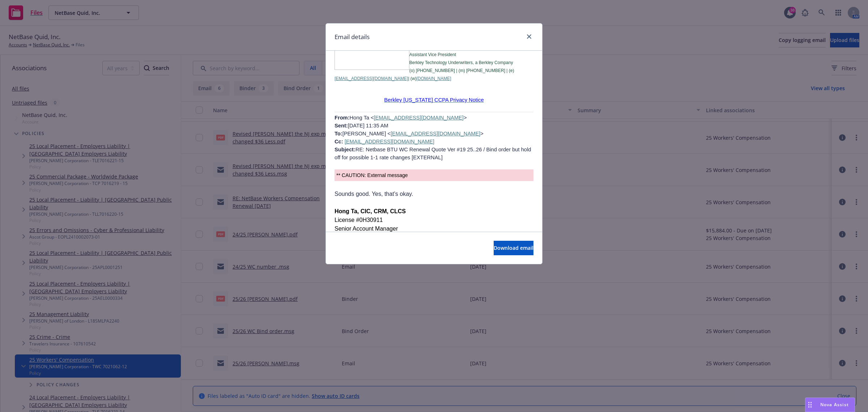 This screenshot has height=412, width=868. Describe the element at coordinates (433, 55) in the screenshot. I see `span: Assistant Vice President` at that location.